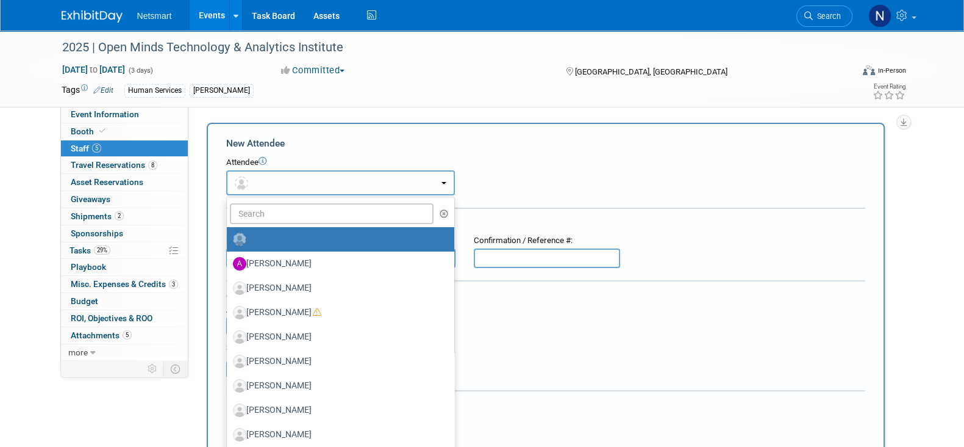 The height and width of the screenshot is (447, 964). Describe the element at coordinates (107, 182) in the screenshot. I see `span: Asset Reservations` at that location.